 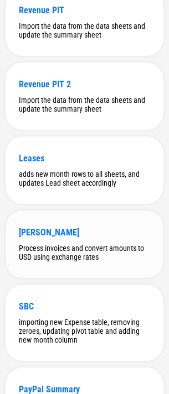 What do you see at coordinates (84, 84) in the screenshot?
I see `div: Revenue PIT 2` at bounding box center [84, 84].